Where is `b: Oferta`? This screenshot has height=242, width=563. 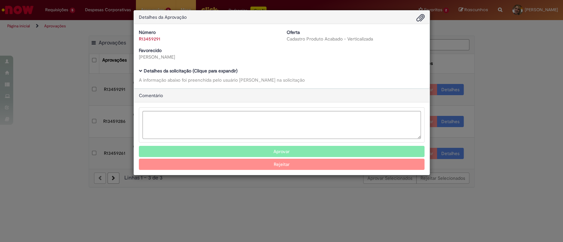
b: Oferta is located at coordinates (293, 32).